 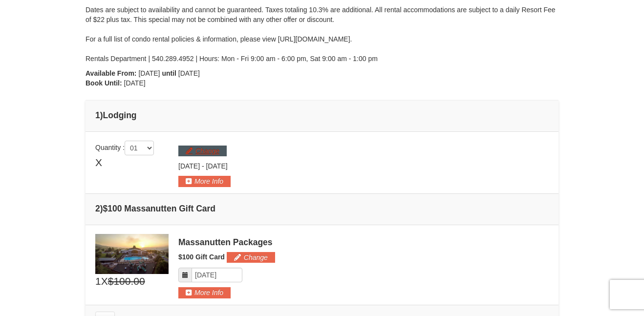 What do you see at coordinates (111, 73) in the screenshot?
I see `strong: Available From:` at bounding box center [111, 73].